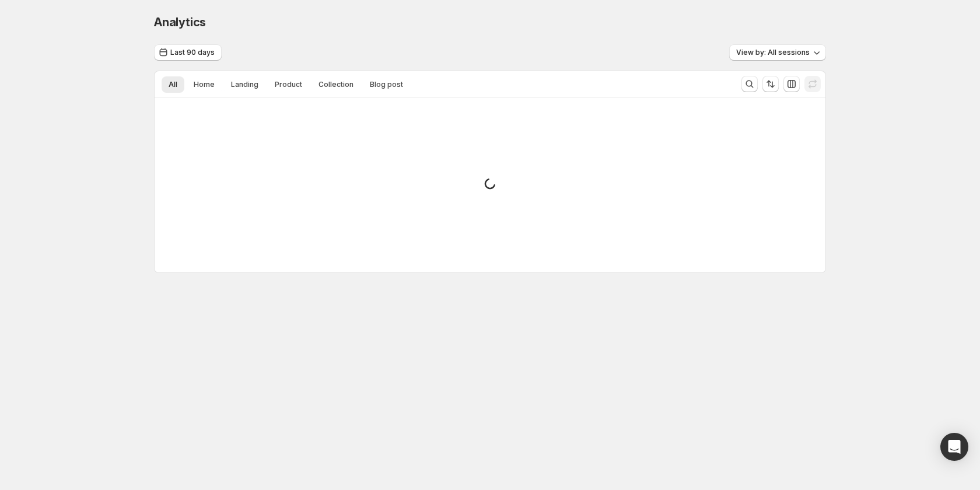 The width and height of the screenshot is (980, 490). Describe the element at coordinates (770, 84) in the screenshot. I see `button: Sort the results` at that location.